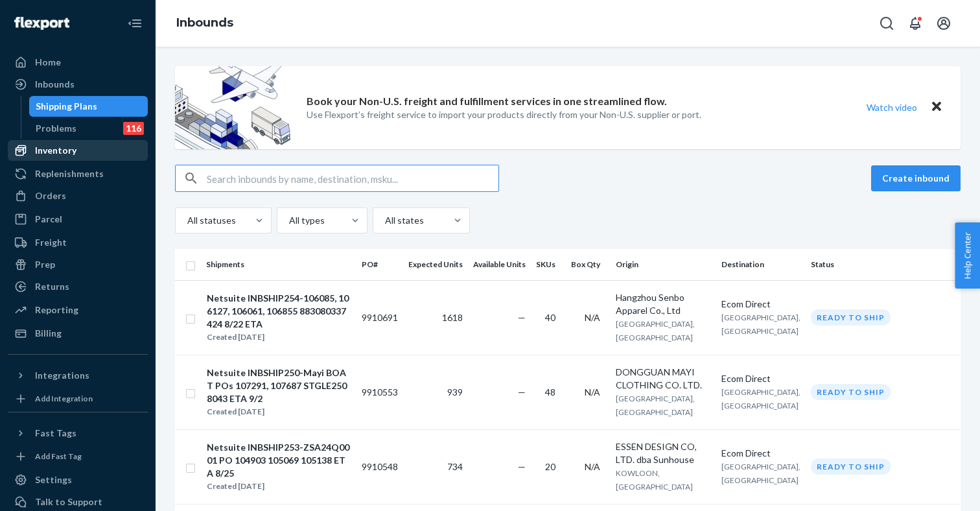 This screenshot has width=980, height=511. What do you see at coordinates (55, 433) in the screenshot?
I see `div: Fast Tags` at bounding box center [55, 433].